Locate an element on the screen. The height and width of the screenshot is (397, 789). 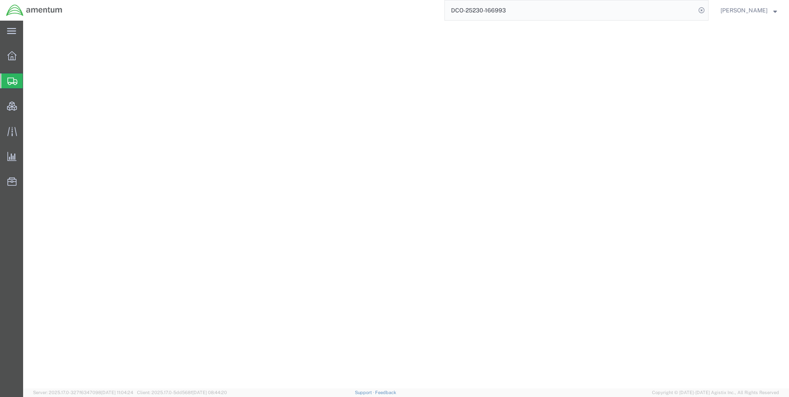
a: Support is located at coordinates (365, 392).